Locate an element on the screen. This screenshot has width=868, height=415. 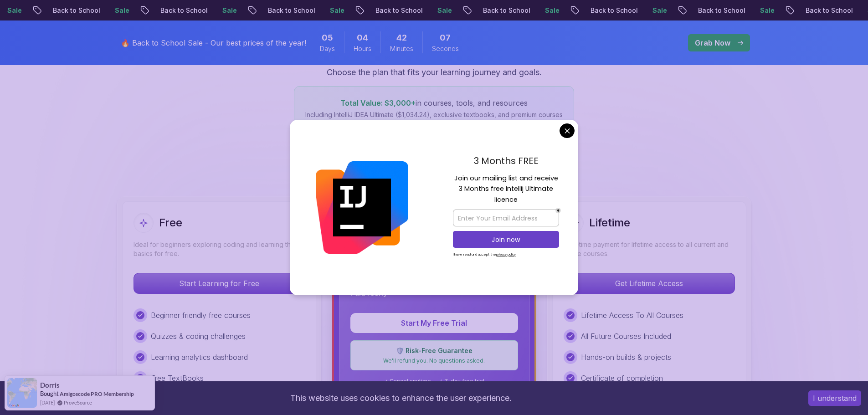
a: Start Learning for Free is located at coordinates (219, 283).